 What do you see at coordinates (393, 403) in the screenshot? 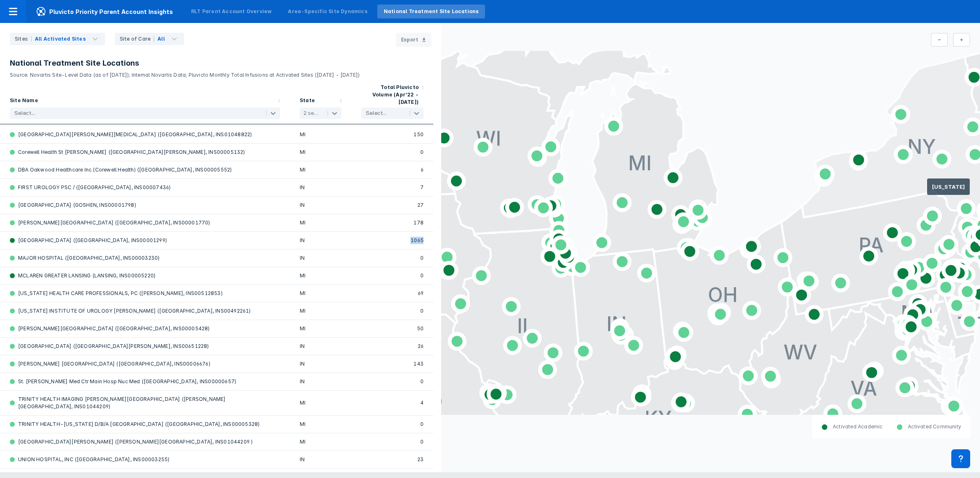
I see `div: 4` at bounding box center [393, 403].